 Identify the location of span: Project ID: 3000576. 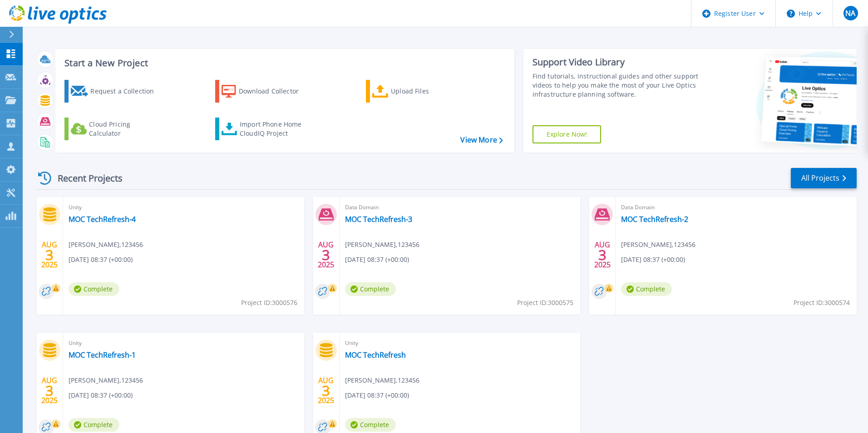
(269, 302).